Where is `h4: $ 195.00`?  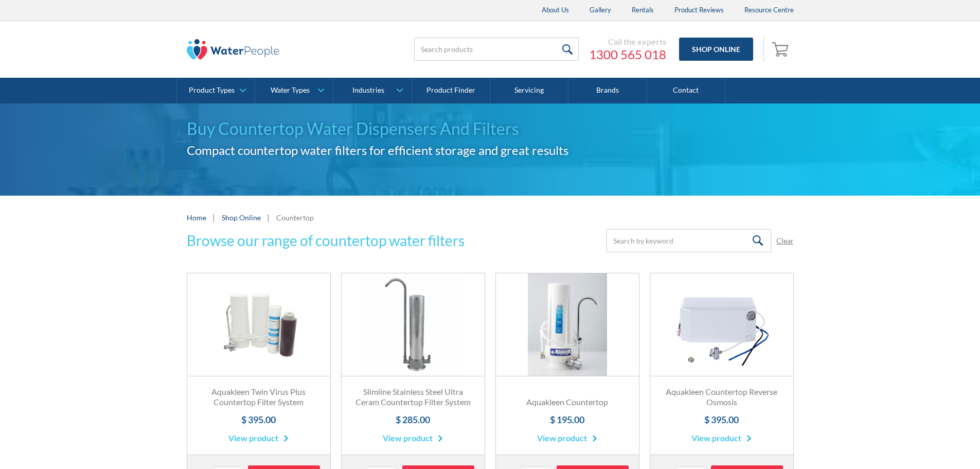 h4: $ 195.00 is located at coordinates (567, 419).